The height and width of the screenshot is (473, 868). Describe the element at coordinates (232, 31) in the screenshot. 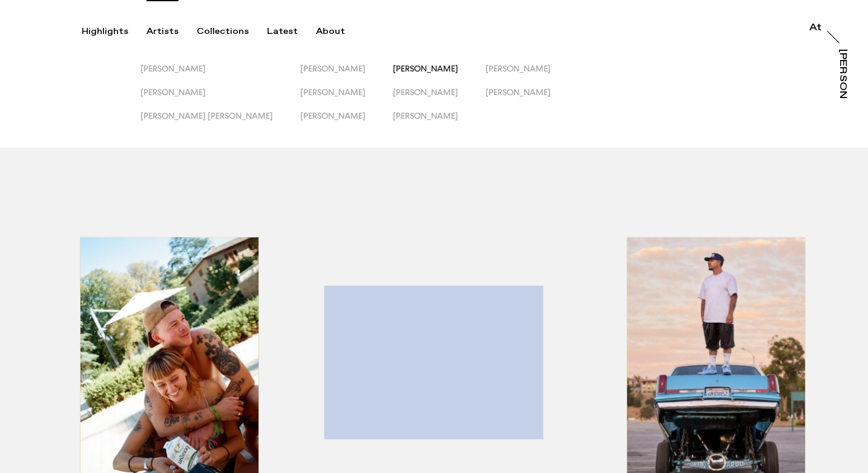

I see `button: Collections` at that location.